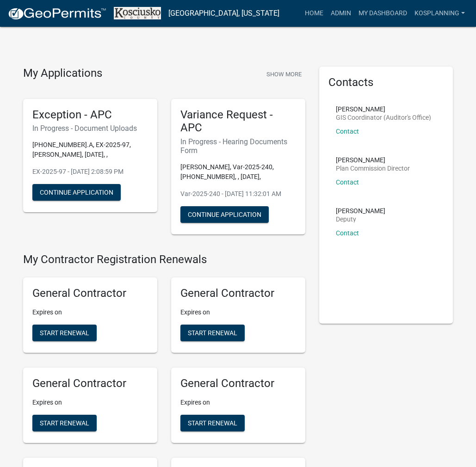  What do you see at coordinates (90, 128) in the screenshot?
I see `h6: In Progress - Document Uploads` at bounding box center [90, 128].